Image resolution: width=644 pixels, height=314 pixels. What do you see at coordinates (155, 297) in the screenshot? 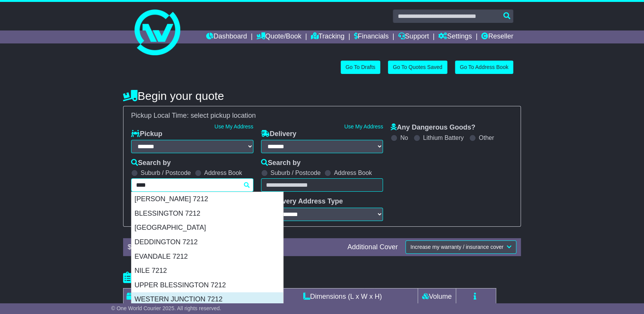
I see `td: Type` at bounding box center [155, 297].